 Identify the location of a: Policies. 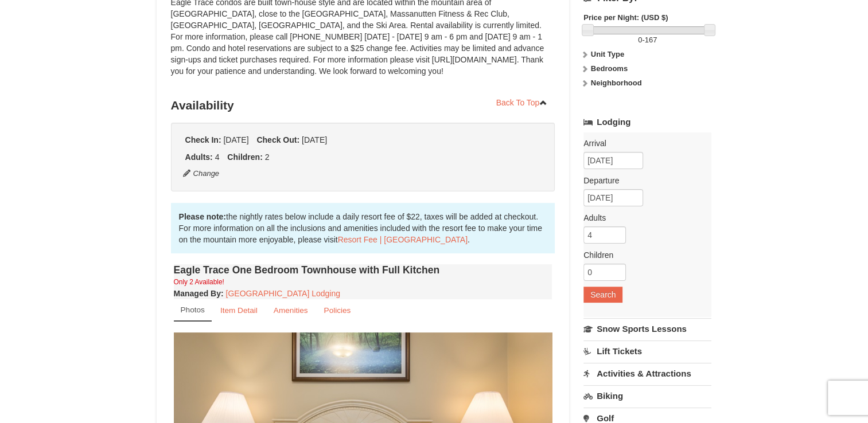
(336, 310).